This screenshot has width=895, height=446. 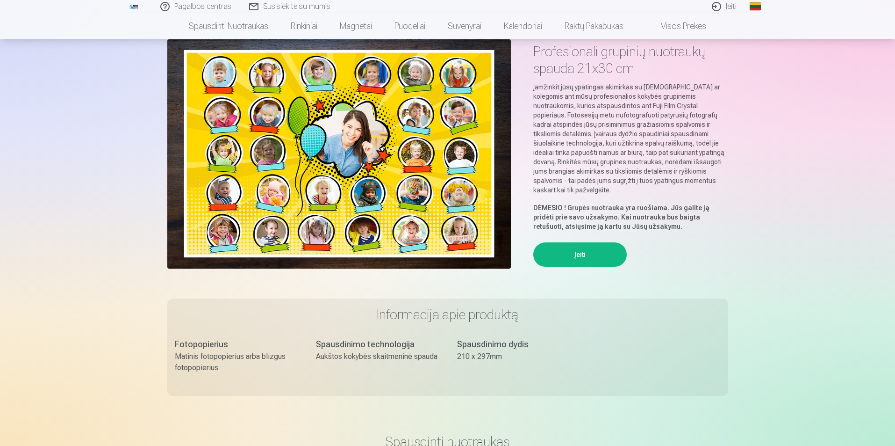 I want to click on div: Matinis fotopopierius arba blizgus fotopopierius, so click(x=236, y=362).